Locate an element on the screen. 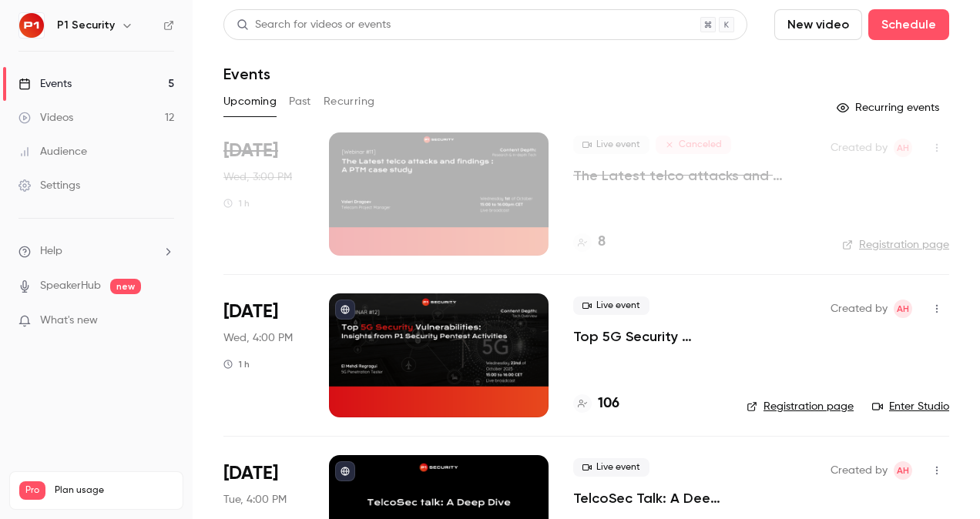 This screenshot has width=980, height=519. button: Recurring events is located at coordinates (889, 108).